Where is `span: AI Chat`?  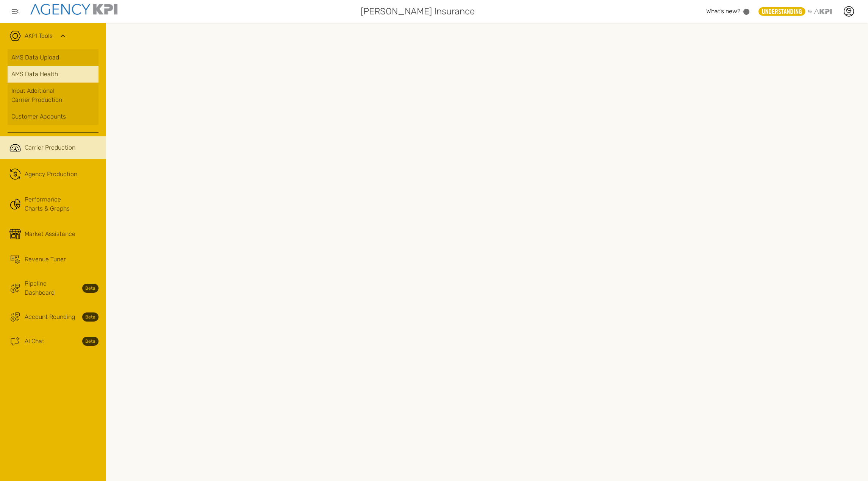 span: AI Chat is located at coordinates (35, 341).